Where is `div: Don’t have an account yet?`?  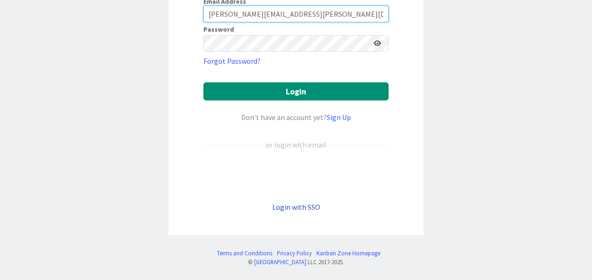 div: Don’t have an account yet? is located at coordinates (296, 117).